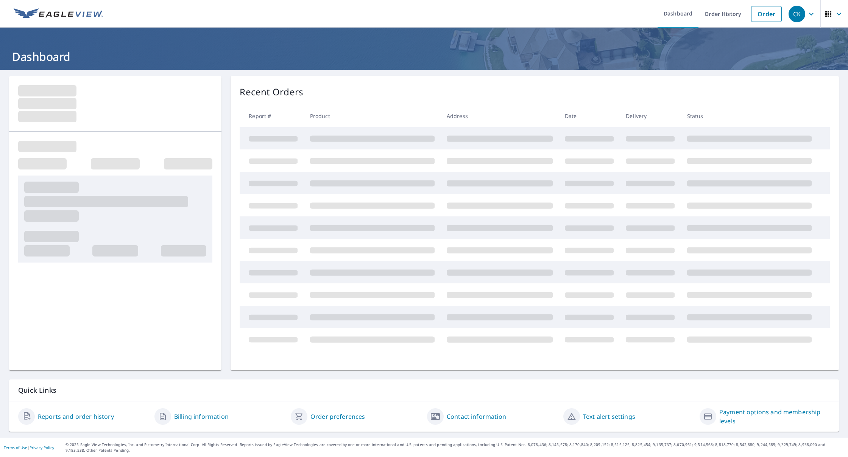 The width and height of the screenshot is (848, 457). I want to click on p: © 2025 Eagle View Technologies, Inc. and Pictometry International Corp. All Rights Reserved. Repo..., so click(455, 448).